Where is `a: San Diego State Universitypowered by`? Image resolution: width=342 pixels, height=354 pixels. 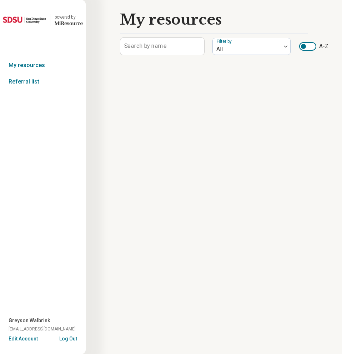 a: San Diego State Universitypowered by is located at coordinates (43, 20).